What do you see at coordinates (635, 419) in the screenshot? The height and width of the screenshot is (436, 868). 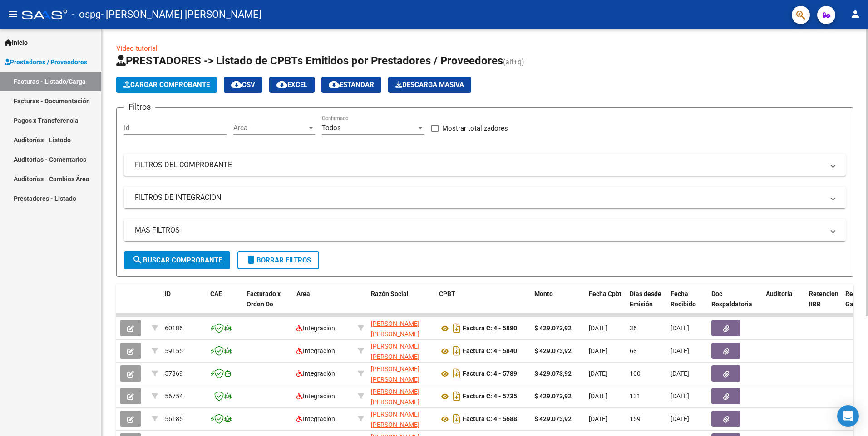 I see `span: 159` at bounding box center [635, 419].